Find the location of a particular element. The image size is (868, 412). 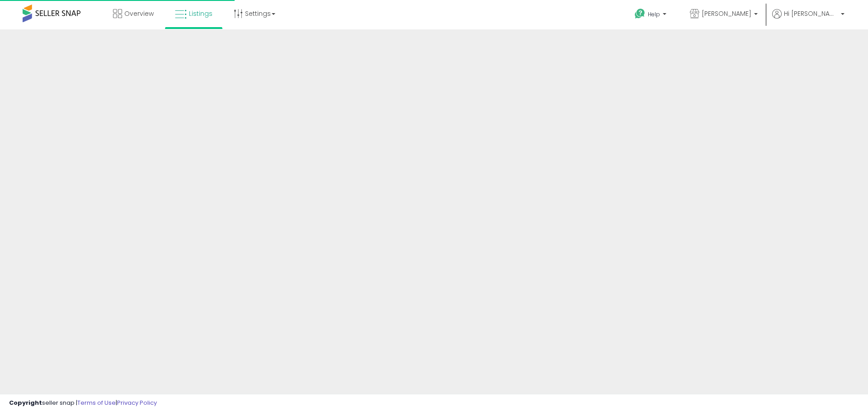

i: Get Help is located at coordinates (640, 13).